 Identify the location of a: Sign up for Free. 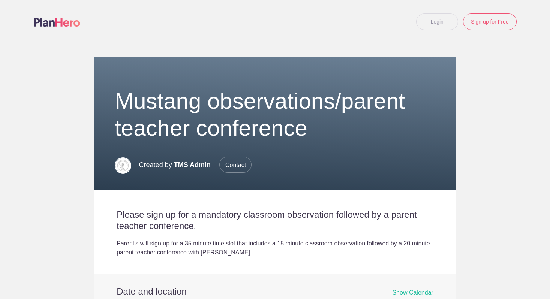
(489, 22).